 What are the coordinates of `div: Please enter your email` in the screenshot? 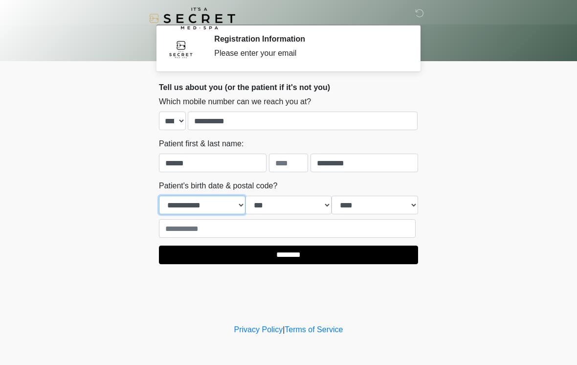 It's located at (309, 53).